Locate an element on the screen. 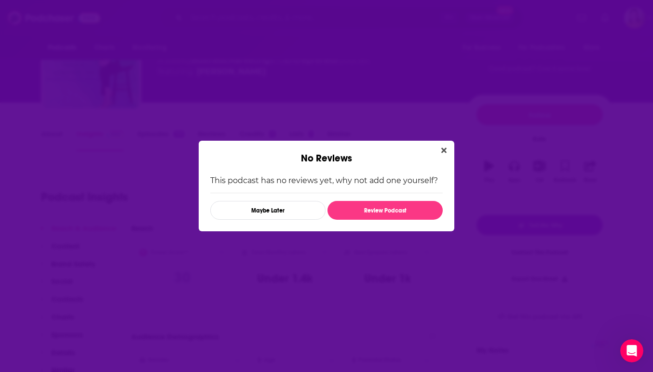  button: Maybe Later is located at coordinates (267, 210).